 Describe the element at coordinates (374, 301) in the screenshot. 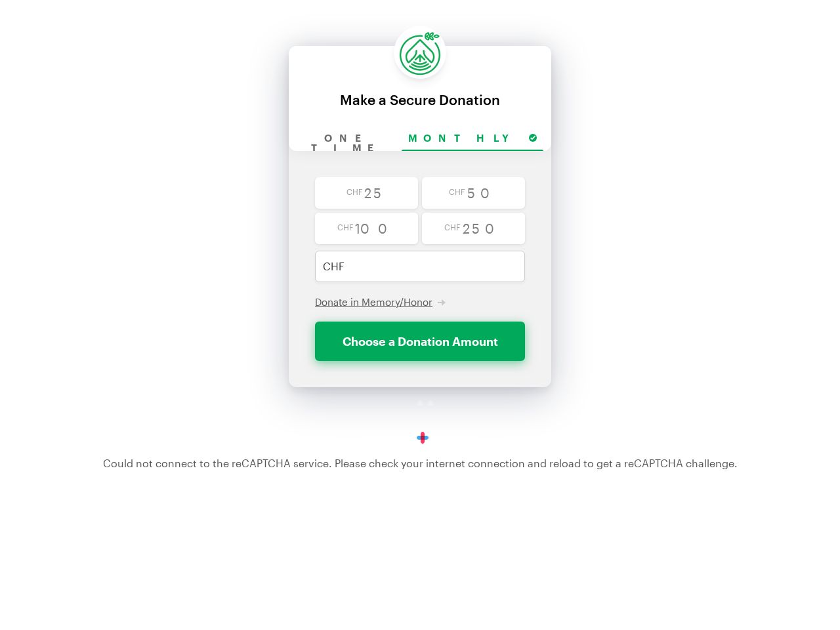

I see `span: Donate in Memory/Honor` at that location.